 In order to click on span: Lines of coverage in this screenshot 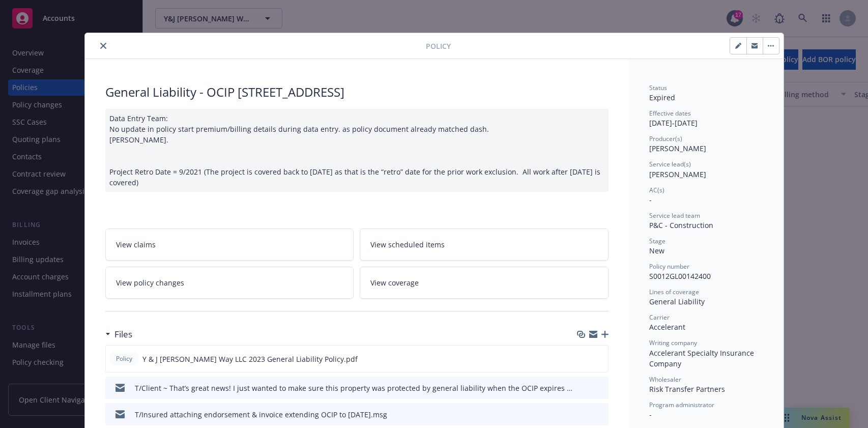, I will do `click(674, 291)`.